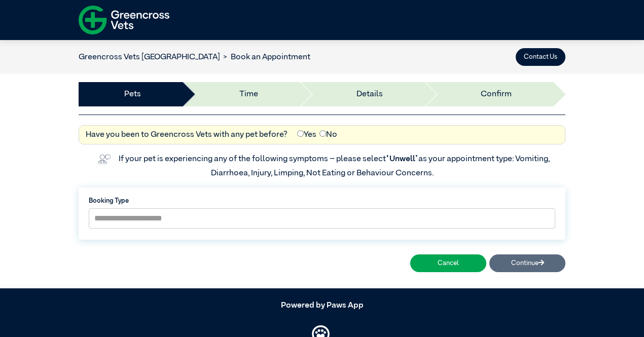 Image resolution: width=644 pixels, height=337 pixels. I want to click on label: Booking Type, so click(322, 200).